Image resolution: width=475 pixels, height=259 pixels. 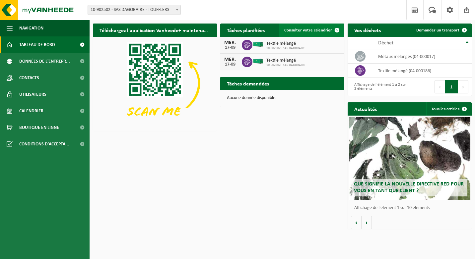 I want to click on span: Déchet, so click(x=386, y=43).